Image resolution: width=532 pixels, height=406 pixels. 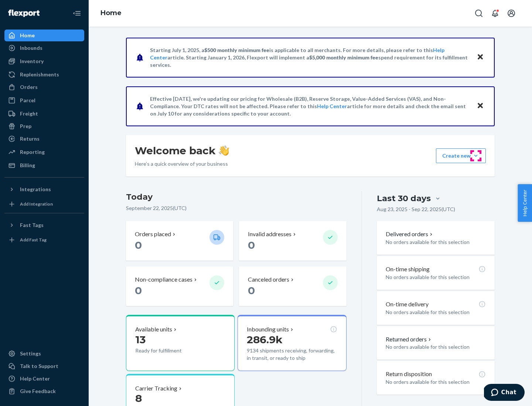 I want to click on a: Inventory, so click(x=44, y=61).